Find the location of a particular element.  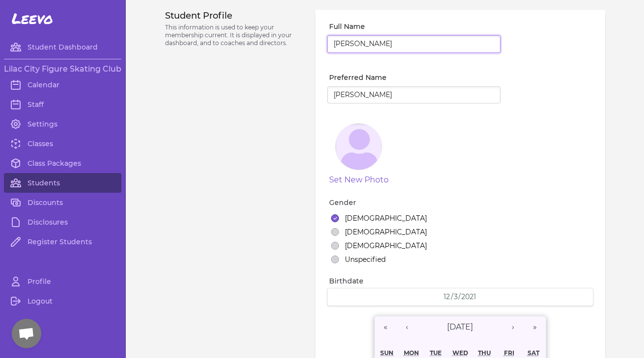

abbr: Wednesday is located at coordinates (460, 353).